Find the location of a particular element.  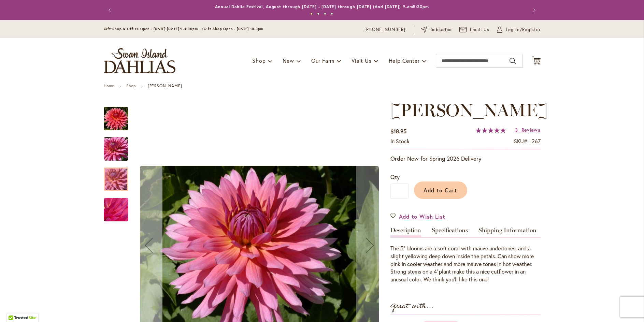

span: Visit Us is located at coordinates (361, 60).